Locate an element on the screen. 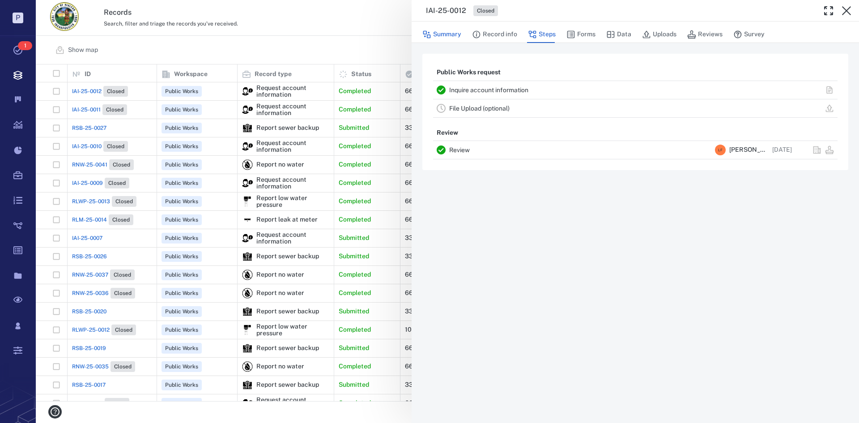 The image size is (859, 423). a: File Upload (optional) is located at coordinates (479, 108).